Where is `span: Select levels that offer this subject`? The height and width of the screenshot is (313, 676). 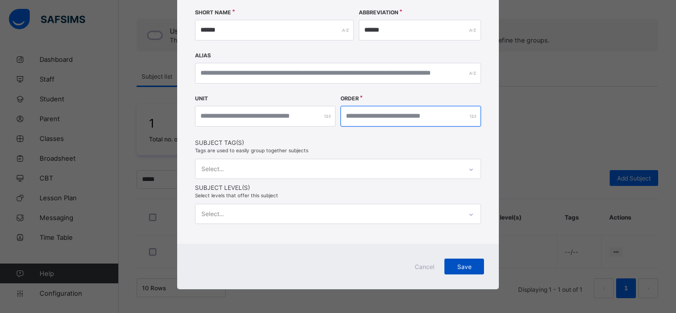
span: Select levels that offer this subject is located at coordinates (237, 196).